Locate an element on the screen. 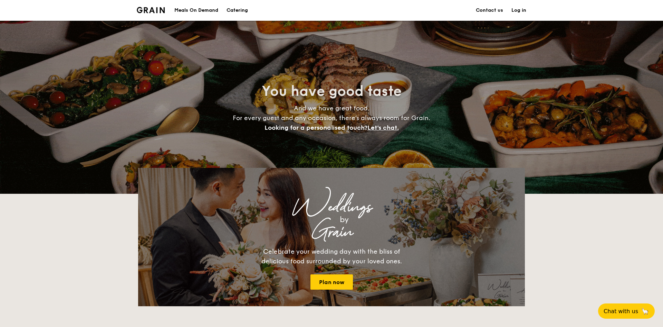 This screenshot has height=327, width=663. a: Logotype is located at coordinates (151, 10).